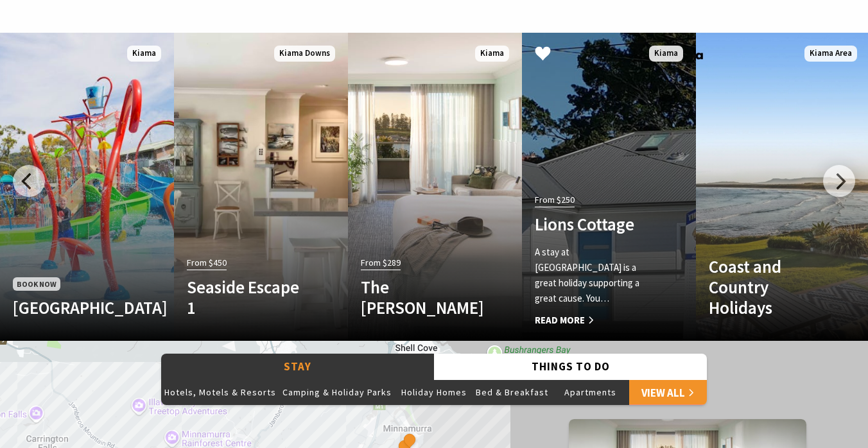  What do you see at coordinates (596, 320) in the screenshot?
I see `span: Read More` at bounding box center [596, 320].